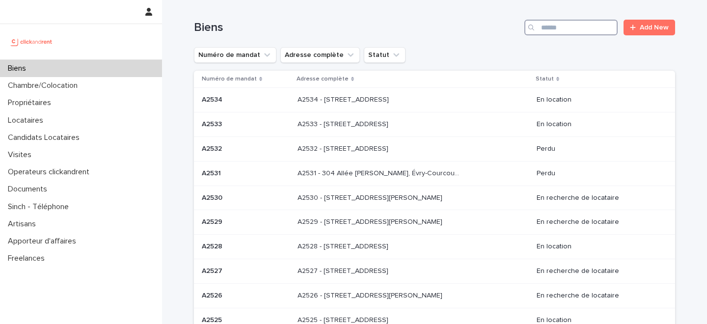  What do you see at coordinates (371, 221) in the screenshot?
I see `p: A2529 - 14 rue Honoré de Balzac, Garges-lès-Gonesse 95140` at bounding box center [371, 221].